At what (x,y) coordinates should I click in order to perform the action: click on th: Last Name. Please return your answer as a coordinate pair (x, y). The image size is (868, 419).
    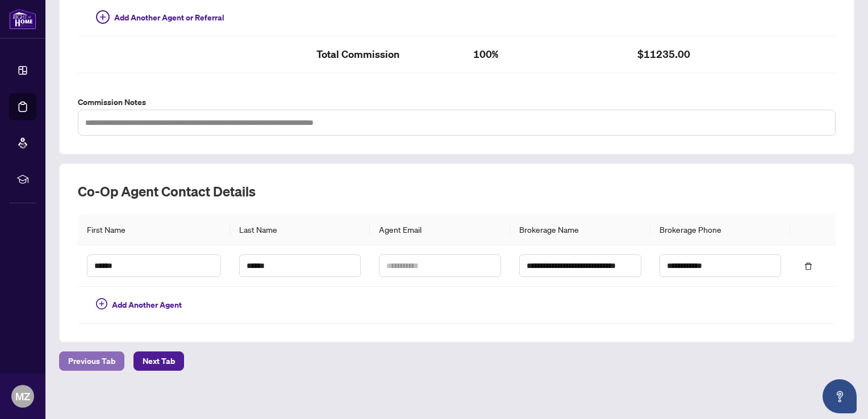
    Looking at the image, I should click on (300, 229).